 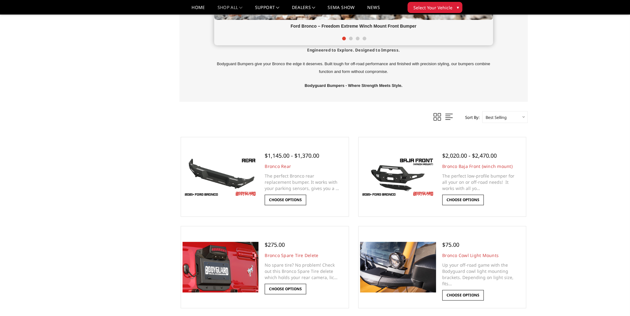 I want to click on a: Bronco Rear Shown with optional bolt-on end caps, so click(x=220, y=176).